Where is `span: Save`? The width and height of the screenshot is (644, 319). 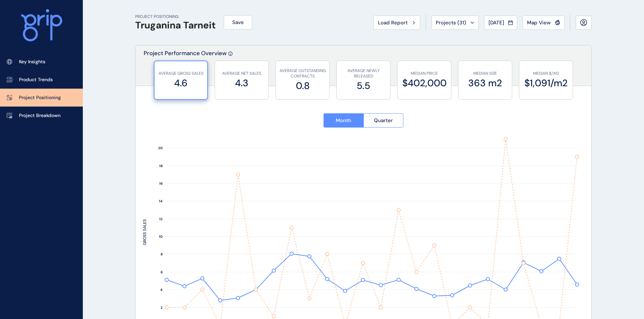
span: Save is located at coordinates (238, 23).